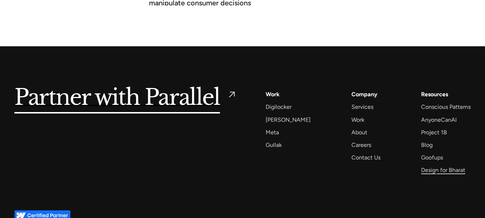 The height and width of the screenshot is (218, 485). What do you see at coordinates (434, 94) in the screenshot?
I see `div: Resources` at bounding box center [434, 94].